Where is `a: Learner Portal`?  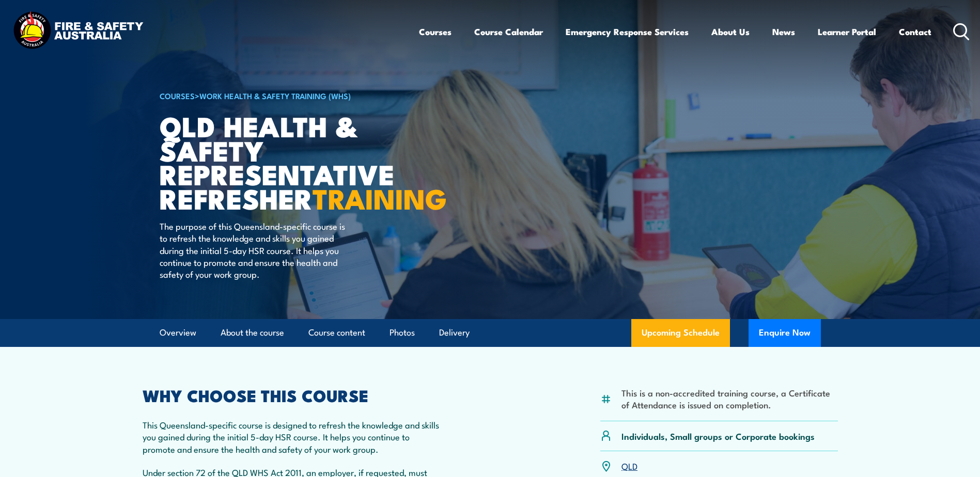 a: Learner Portal is located at coordinates (847, 31).